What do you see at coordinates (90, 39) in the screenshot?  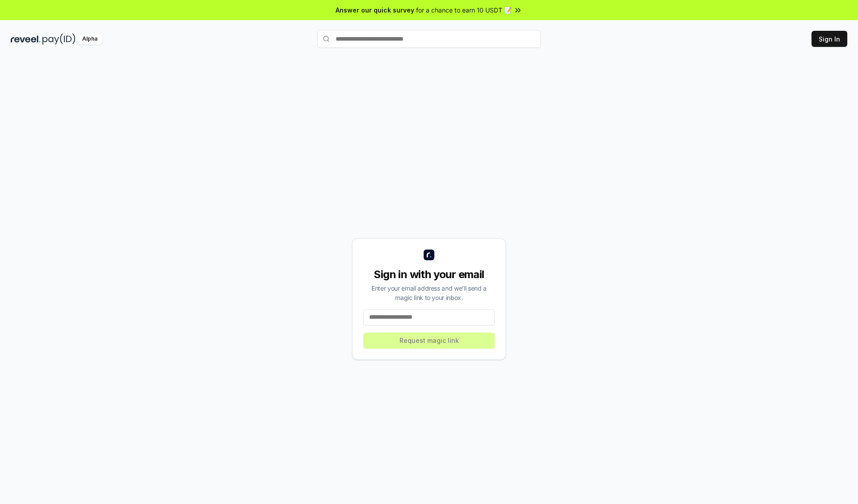 I see `div: Alpha` at bounding box center [90, 39].